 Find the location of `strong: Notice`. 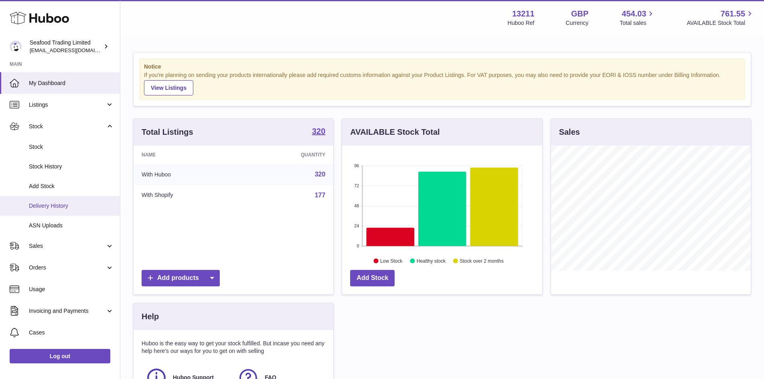

strong: Notice is located at coordinates (442, 67).